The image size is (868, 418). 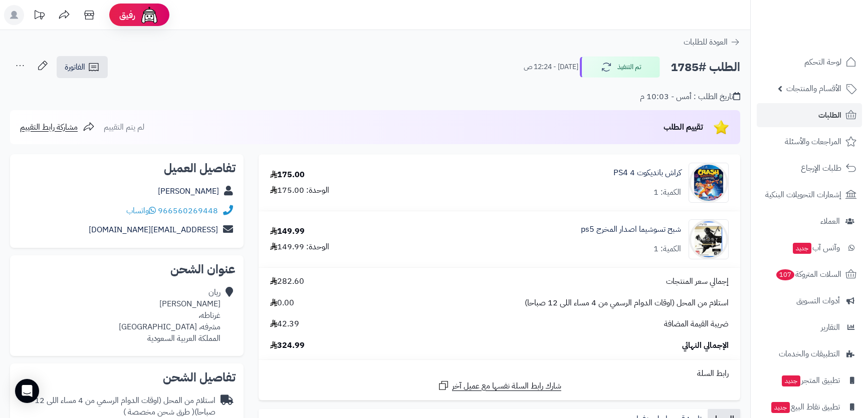 I want to click on span: وآتس آب, so click(x=816, y=248).